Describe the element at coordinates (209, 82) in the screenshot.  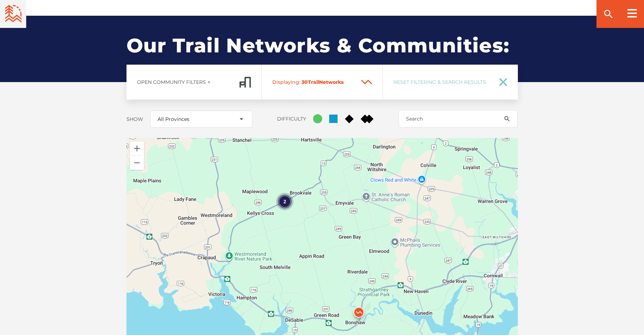
I see `ion-icon: add` at that location.